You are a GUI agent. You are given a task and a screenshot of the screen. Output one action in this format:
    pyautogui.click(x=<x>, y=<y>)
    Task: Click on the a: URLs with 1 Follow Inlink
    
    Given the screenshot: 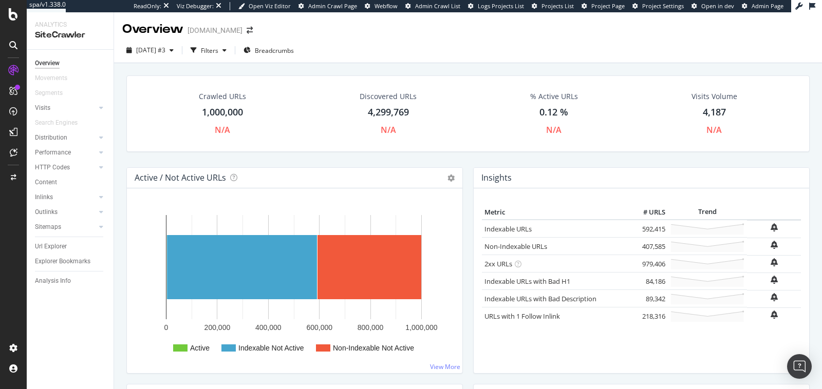 What is the action you would take?
    pyautogui.click(x=522, y=316)
    